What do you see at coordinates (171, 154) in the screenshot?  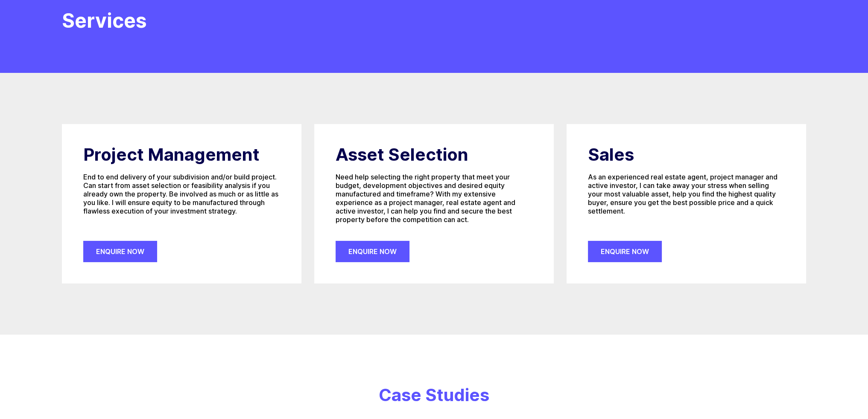 I see `h3: Project Management` at bounding box center [171, 154].